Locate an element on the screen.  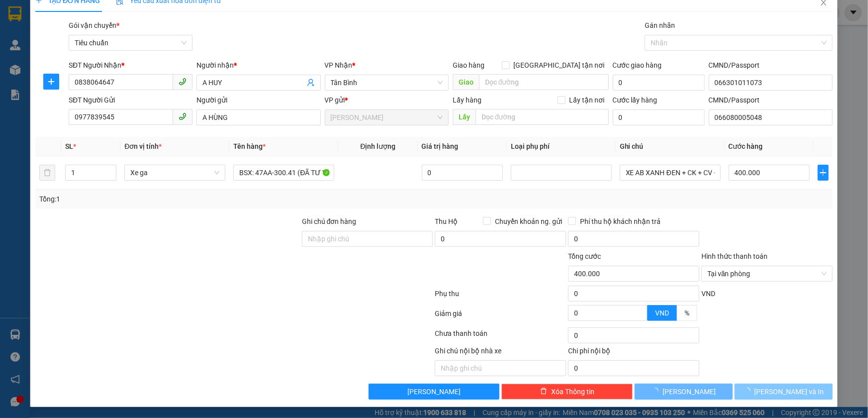
span: Lấy is located at coordinates (464, 117).